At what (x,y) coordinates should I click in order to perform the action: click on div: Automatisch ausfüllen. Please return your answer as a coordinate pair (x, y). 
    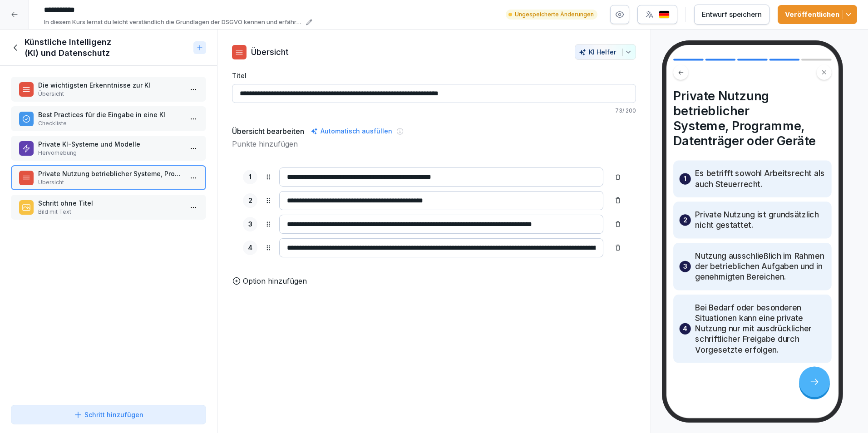
    Looking at the image, I should click on (351, 131).